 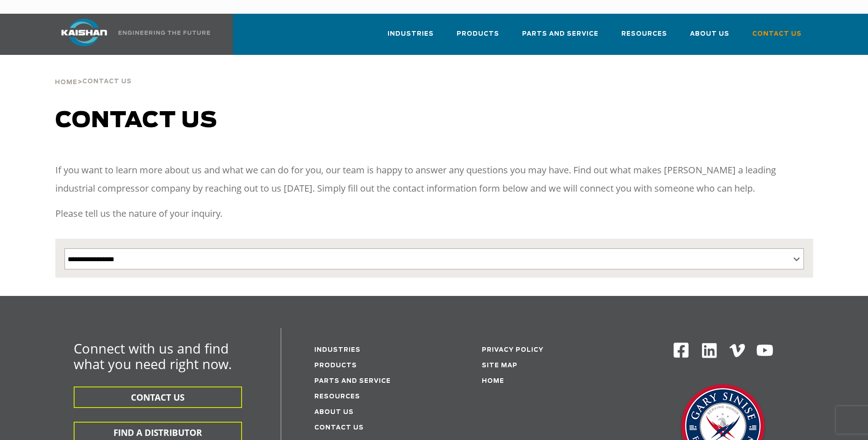 I want to click on a: Parts and service, so click(x=352, y=381).